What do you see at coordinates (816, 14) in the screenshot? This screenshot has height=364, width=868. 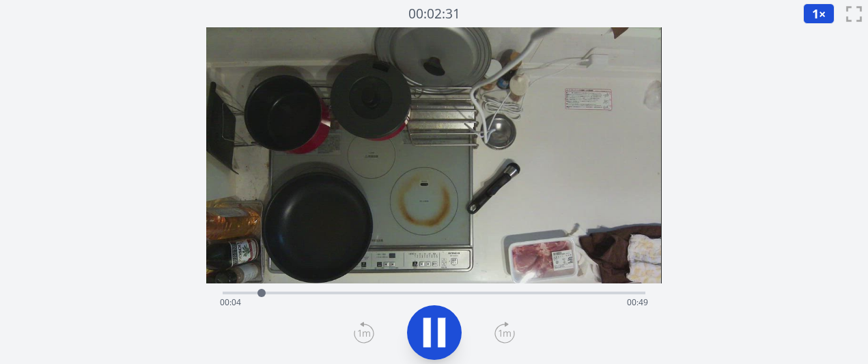 I see `font: 1` at bounding box center [816, 14].